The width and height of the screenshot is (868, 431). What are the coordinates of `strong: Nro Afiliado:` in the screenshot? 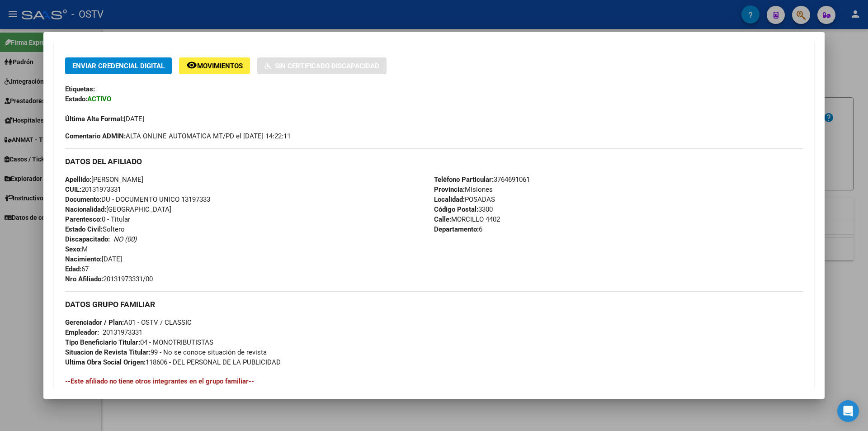 It's located at (84, 279).